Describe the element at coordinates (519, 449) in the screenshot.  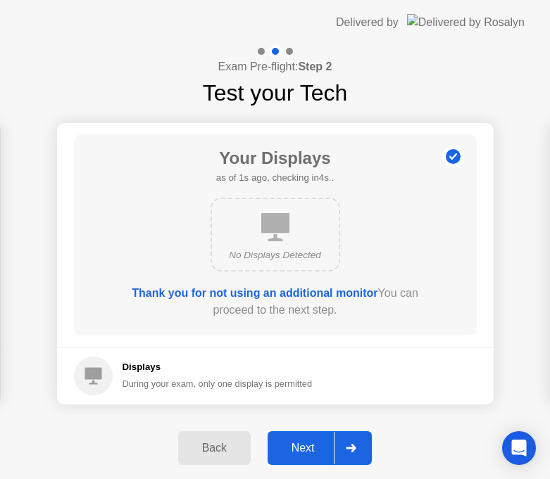
I see `div: Open Intercom Messenger` at that location.